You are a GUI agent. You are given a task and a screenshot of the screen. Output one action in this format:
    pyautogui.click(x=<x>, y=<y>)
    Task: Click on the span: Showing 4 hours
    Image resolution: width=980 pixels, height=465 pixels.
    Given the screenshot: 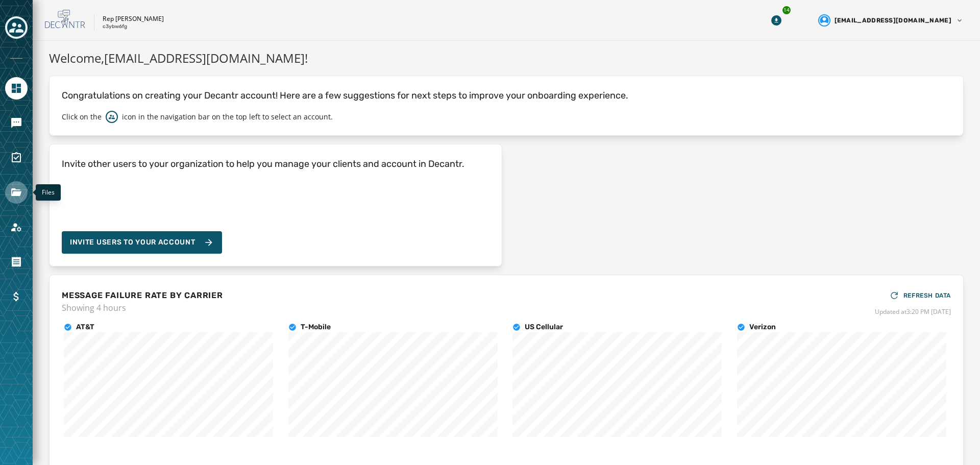 What is the action you would take?
    pyautogui.click(x=142, y=308)
    